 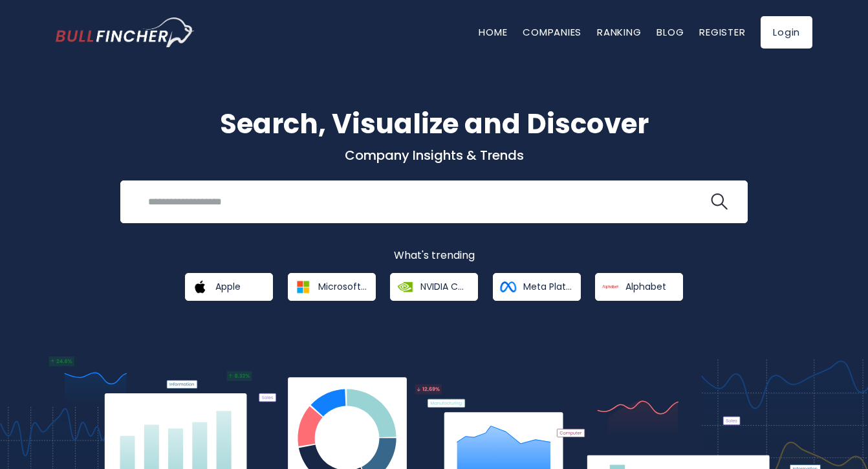 I want to click on a: Home, so click(x=493, y=32).